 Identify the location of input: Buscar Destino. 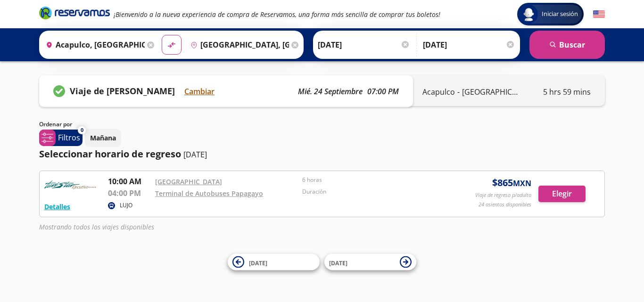
(238, 45).